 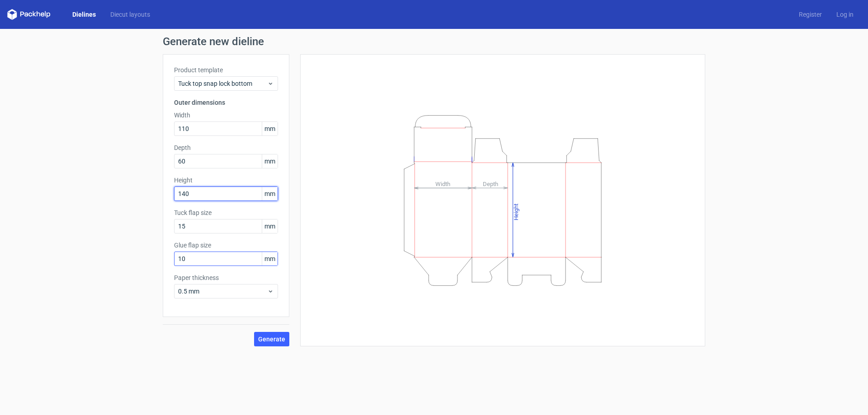 What do you see at coordinates (810, 15) in the screenshot?
I see `a: Register` at bounding box center [810, 15].